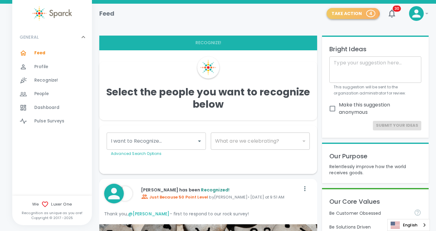 The width and height of the screenshot is (436, 231). I want to click on p: Be Solutions Driven, so click(370, 227).